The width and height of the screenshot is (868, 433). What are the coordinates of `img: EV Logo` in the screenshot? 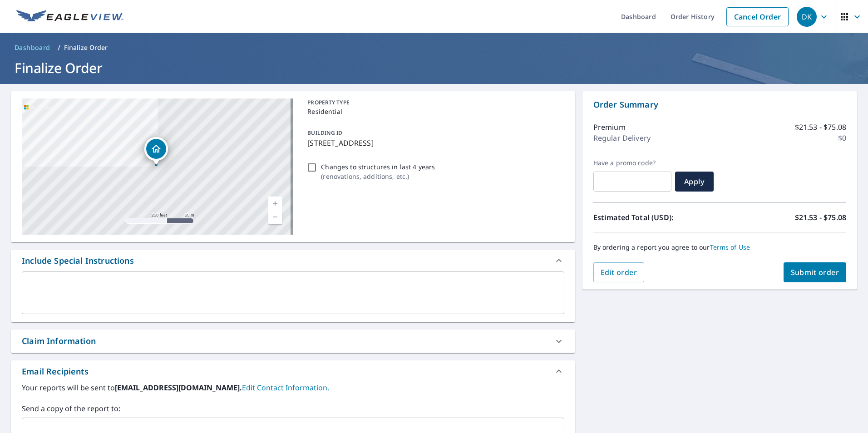 It's located at (70, 17).